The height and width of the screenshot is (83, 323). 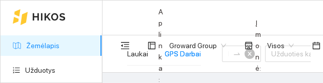 What do you see at coordinates (125, 46) in the screenshot?
I see `button: menu-fold` at bounding box center [125, 46].